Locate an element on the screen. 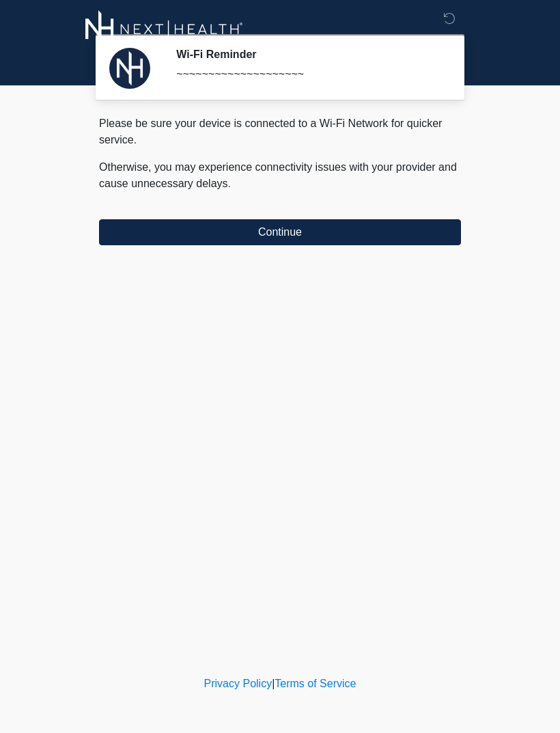 This screenshot has height=733, width=560. a: Terms of Service is located at coordinates (315, 683).